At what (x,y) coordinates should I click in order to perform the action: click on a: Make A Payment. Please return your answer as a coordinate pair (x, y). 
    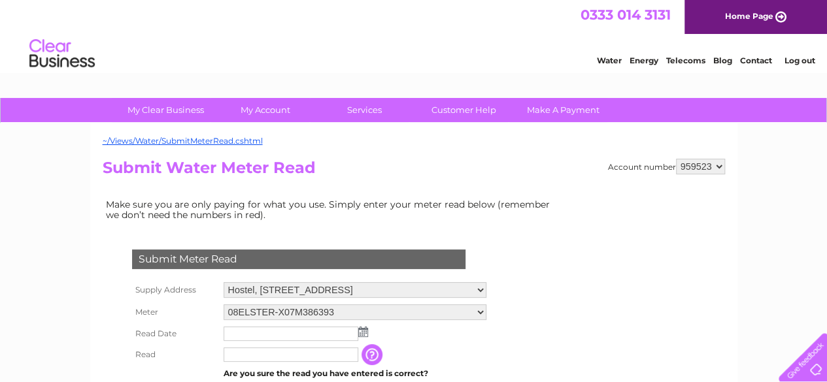
    Looking at the image, I should click on (563, 110).